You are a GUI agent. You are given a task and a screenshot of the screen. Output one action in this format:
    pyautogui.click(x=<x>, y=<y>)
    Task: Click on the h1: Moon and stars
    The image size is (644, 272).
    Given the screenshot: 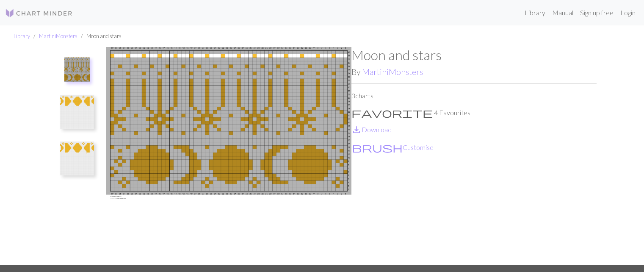 What is the action you would take?
    pyautogui.click(x=474, y=55)
    